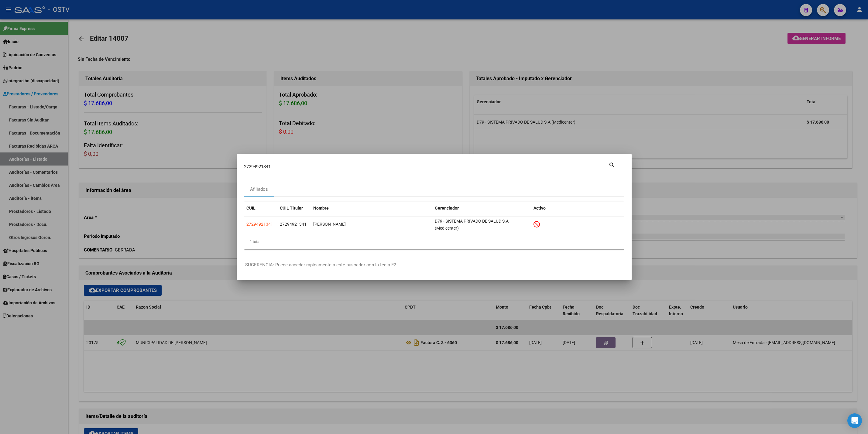  I want to click on span: Activo, so click(539, 208).